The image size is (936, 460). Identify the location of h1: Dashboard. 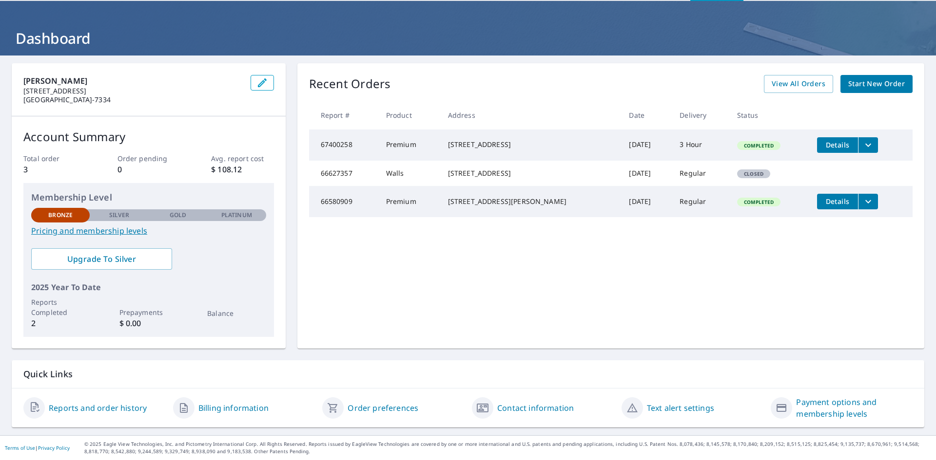
(468, 38).